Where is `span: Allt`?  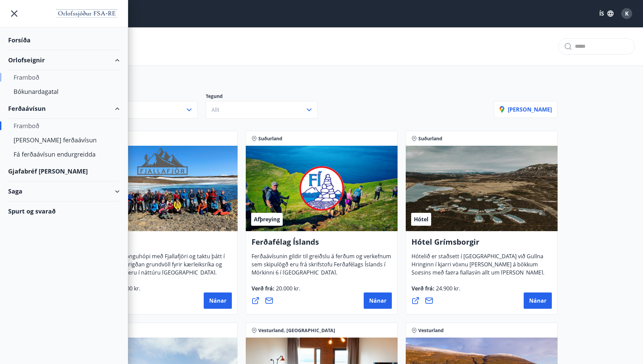 span: Allt is located at coordinates (216, 110).